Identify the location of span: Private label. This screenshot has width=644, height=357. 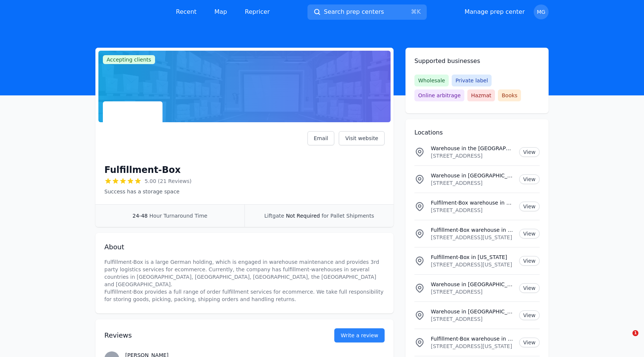
(471, 81).